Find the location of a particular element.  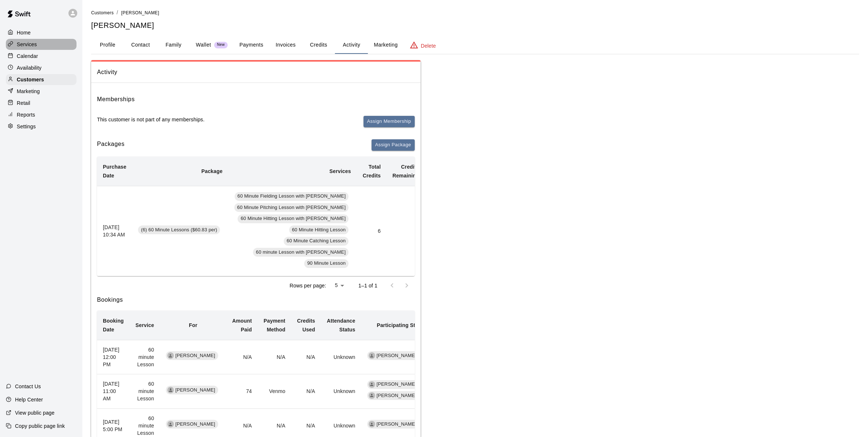

a: Settings is located at coordinates (41, 127).